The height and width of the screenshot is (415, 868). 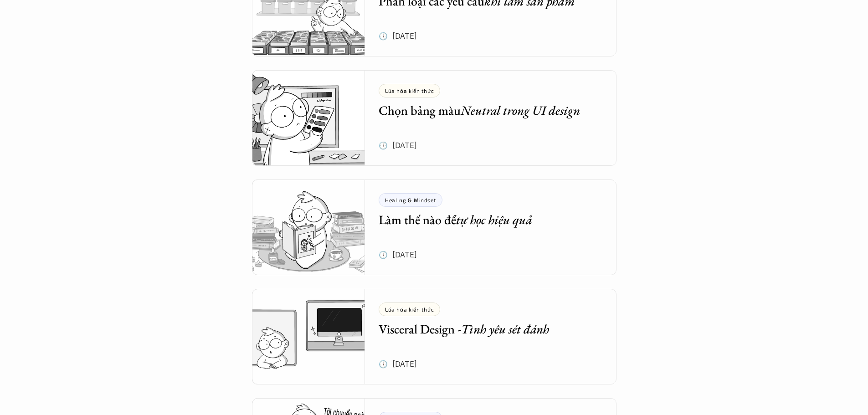 What do you see at coordinates (411, 200) in the screenshot?
I see `p: Healing & Mindset` at bounding box center [411, 200].